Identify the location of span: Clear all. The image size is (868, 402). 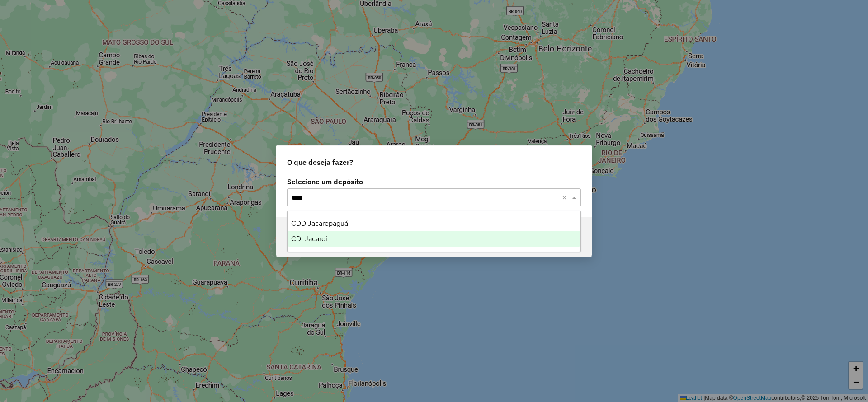
(565, 197).